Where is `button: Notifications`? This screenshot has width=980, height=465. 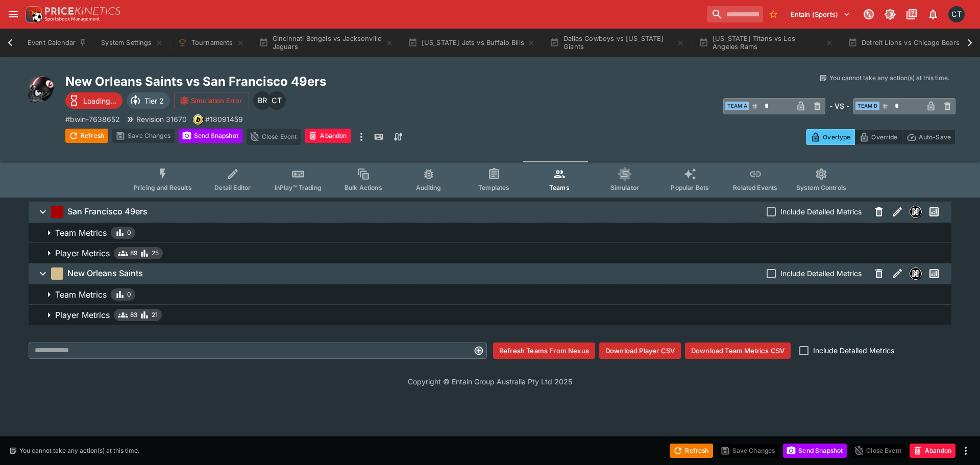
button: Notifications is located at coordinates (933, 14).